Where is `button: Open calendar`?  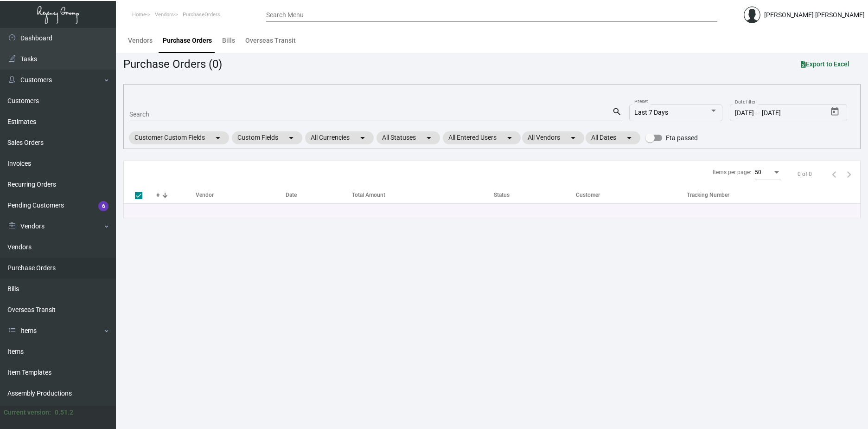 button: Open calendar is located at coordinates (835, 112).